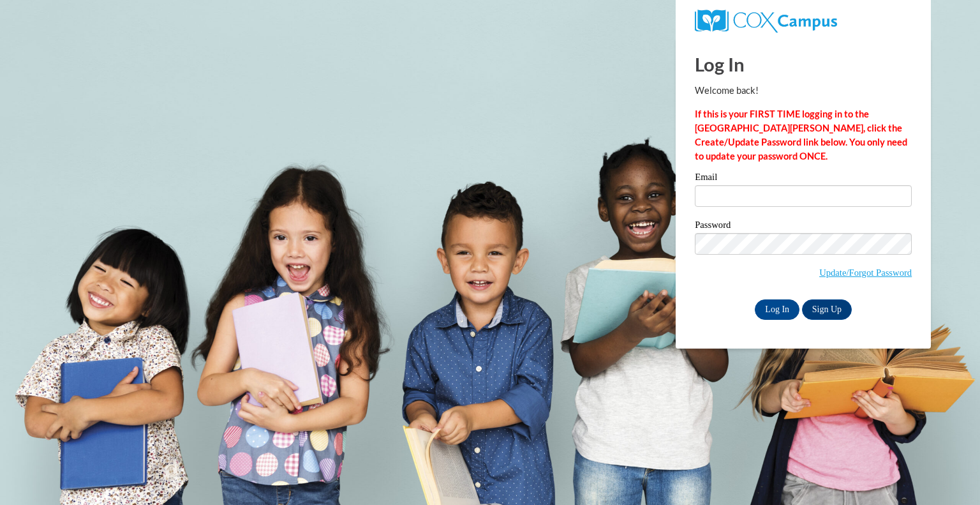  What do you see at coordinates (804, 226) in the screenshot?
I see `label: Password` at bounding box center [804, 226].